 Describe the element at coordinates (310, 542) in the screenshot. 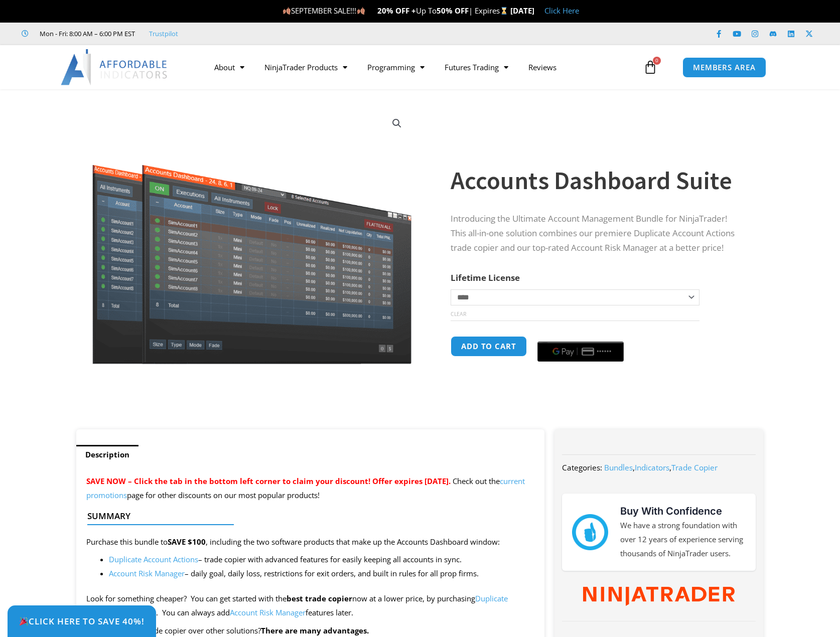

I see `p: Purchase this bundle to , including the two software products that make up the Accounts Dashboard...` at that location.